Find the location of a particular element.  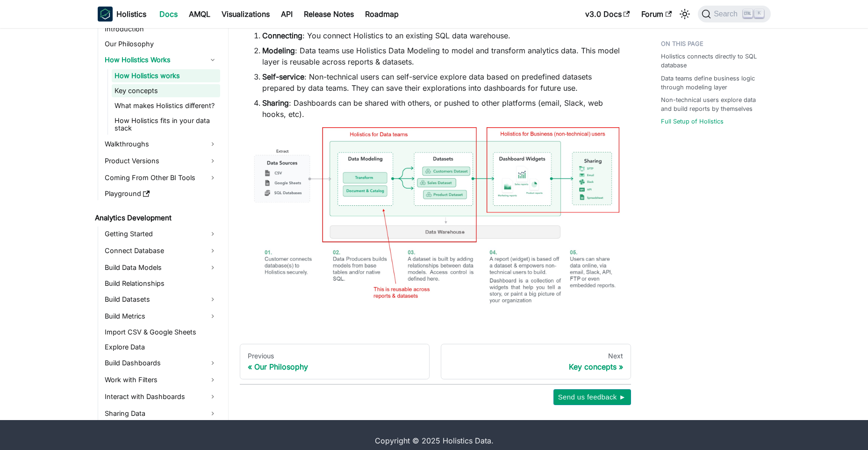

a: How Holistics Works is located at coordinates (161, 60).